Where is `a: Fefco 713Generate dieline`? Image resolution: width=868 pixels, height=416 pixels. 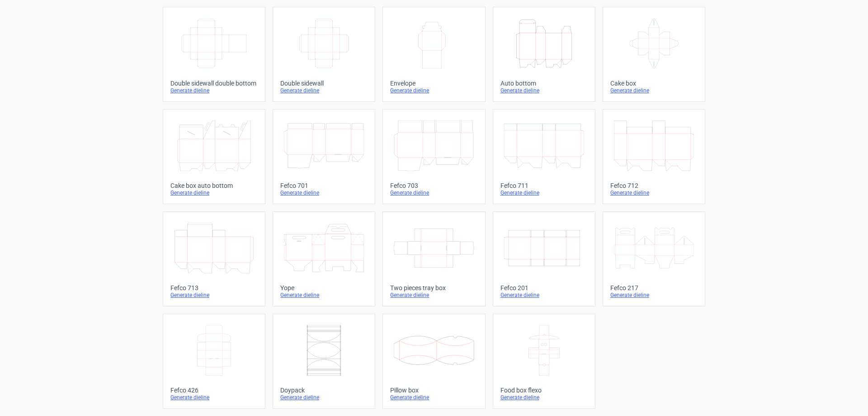 a: Fefco 713Generate dieline is located at coordinates (214, 259).